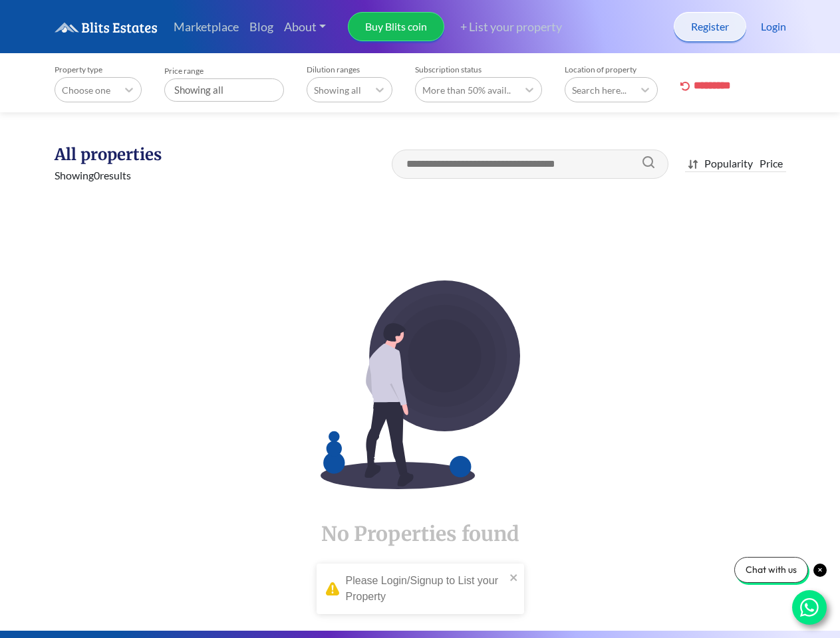  What do you see at coordinates (261, 26) in the screenshot?
I see `a: Blog` at bounding box center [261, 26].